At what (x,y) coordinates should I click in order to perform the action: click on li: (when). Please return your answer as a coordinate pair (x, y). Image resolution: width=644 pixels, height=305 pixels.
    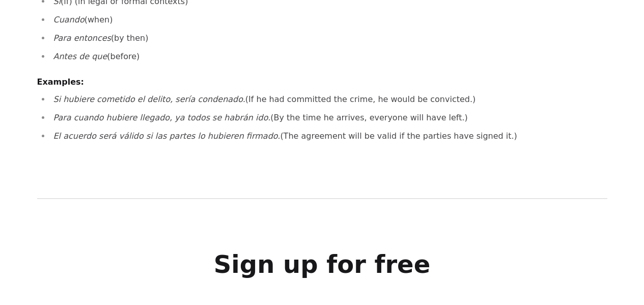
    Looking at the image, I should click on (328, 20).